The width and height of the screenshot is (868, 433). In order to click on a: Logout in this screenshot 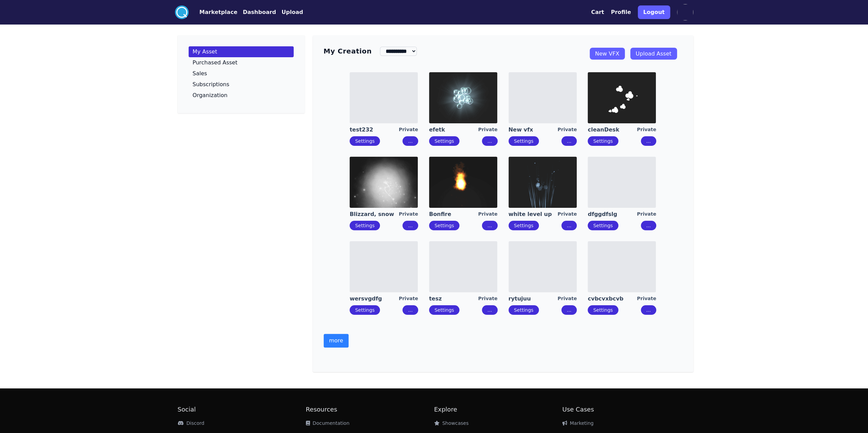, I will do `click(654, 12)`.